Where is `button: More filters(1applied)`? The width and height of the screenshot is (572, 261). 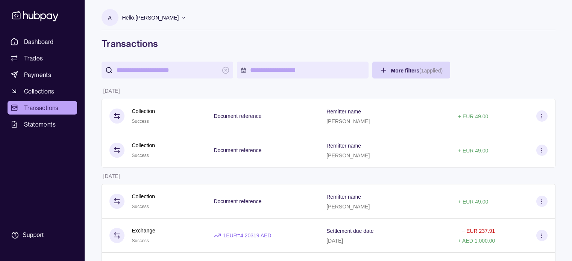
button: More filters(1applied) is located at coordinates (411, 70).